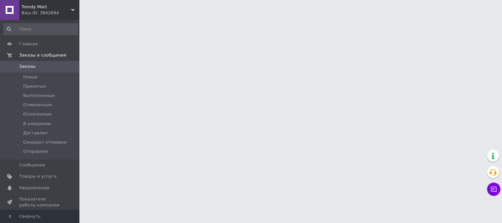 The height and width of the screenshot is (223, 502). What do you see at coordinates (37, 105) in the screenshot?
I see `span: Отмененные` at bounding box center [37, 105].